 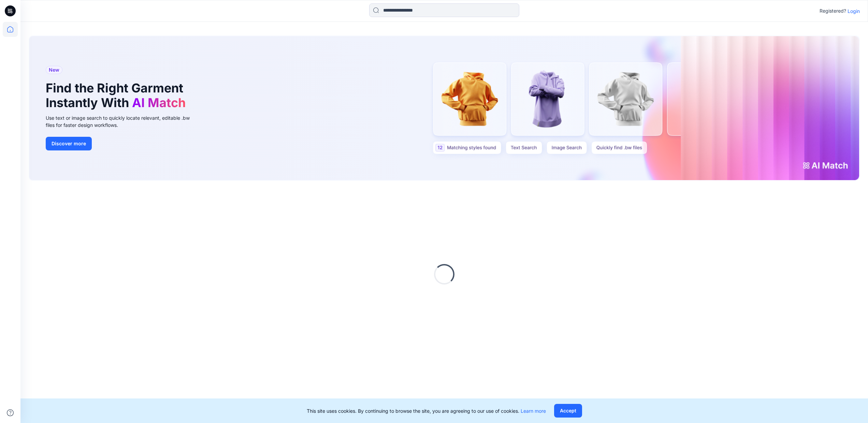 What do you see at coordinates (159, 103) in the screenshot?
I see `span: AI Match` at bounding box center [159, 103].